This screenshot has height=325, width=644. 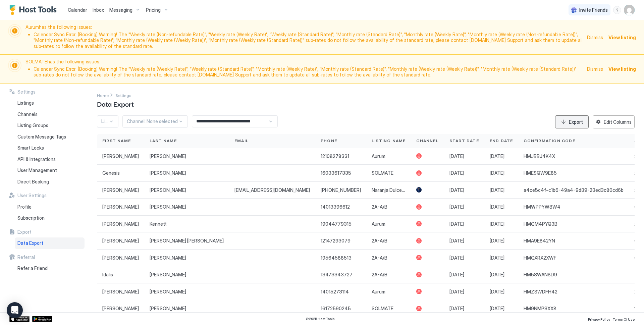 I want to click on span: Channels, so click(x=27, y=114).